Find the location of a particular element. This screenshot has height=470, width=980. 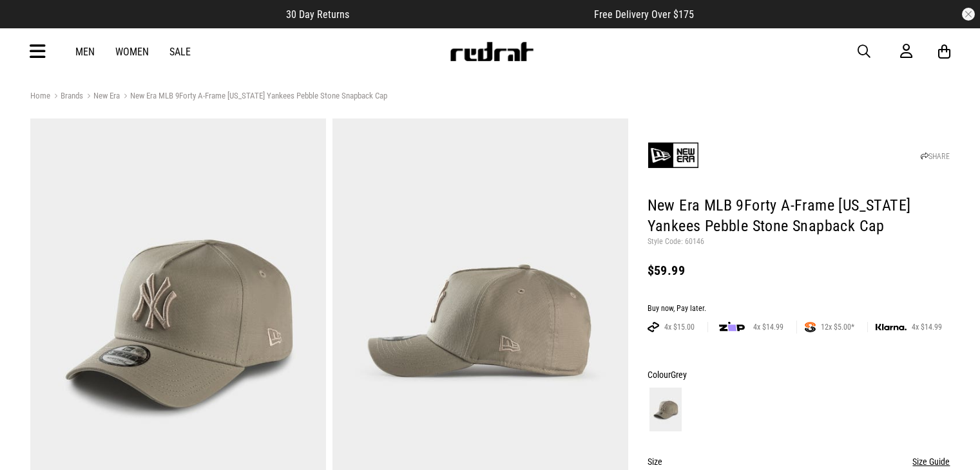

a: New Era is located at coordinates (101, 96).